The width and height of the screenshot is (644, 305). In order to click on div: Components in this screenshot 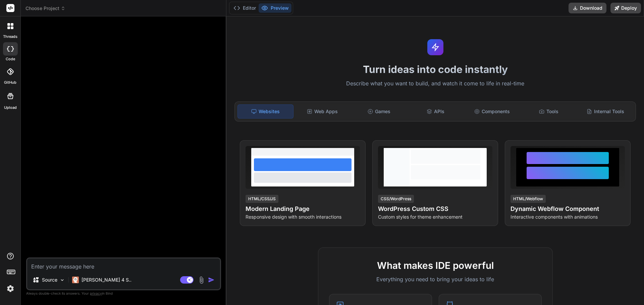, I will do `click(492, 111)`.